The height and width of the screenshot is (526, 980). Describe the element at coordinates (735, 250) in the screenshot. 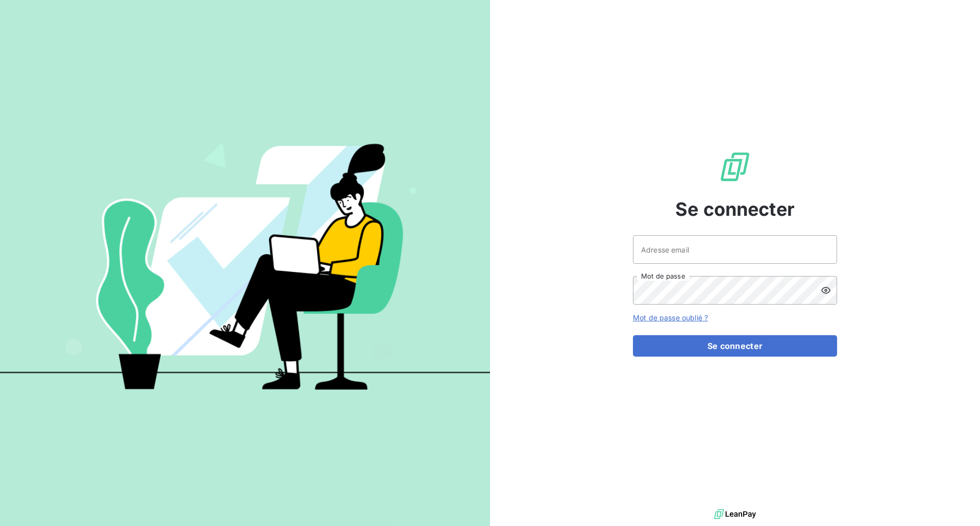

I see `input: placeholder` at that location.